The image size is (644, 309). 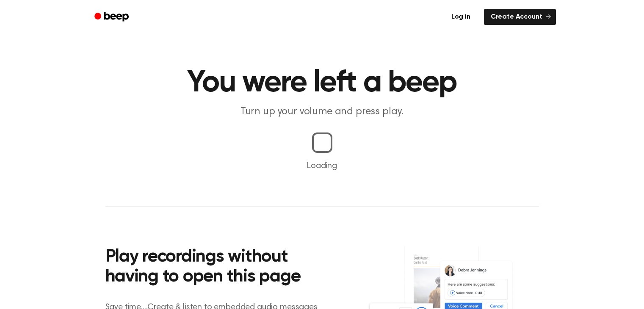 I want to click on p: Loading, so click(x=322, y=166).